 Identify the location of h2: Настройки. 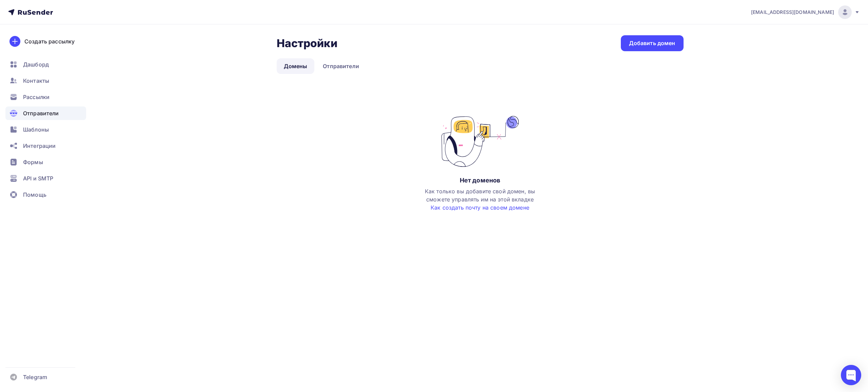
(307, 44).